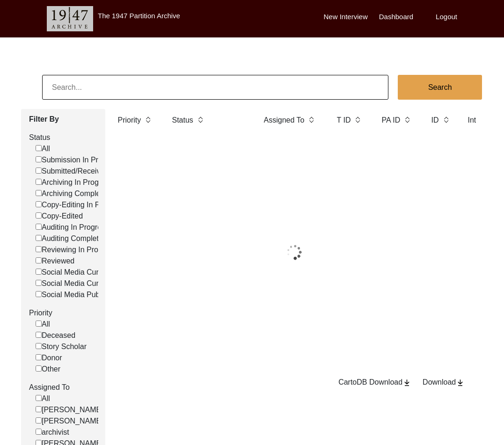 Image resolution: width=504 pixels, height=445 pixels. What do you see at coordinates (80, 205) in the screenshot?
I see `label: Copy-Editing In Progress` at bounding box center [80, 205].